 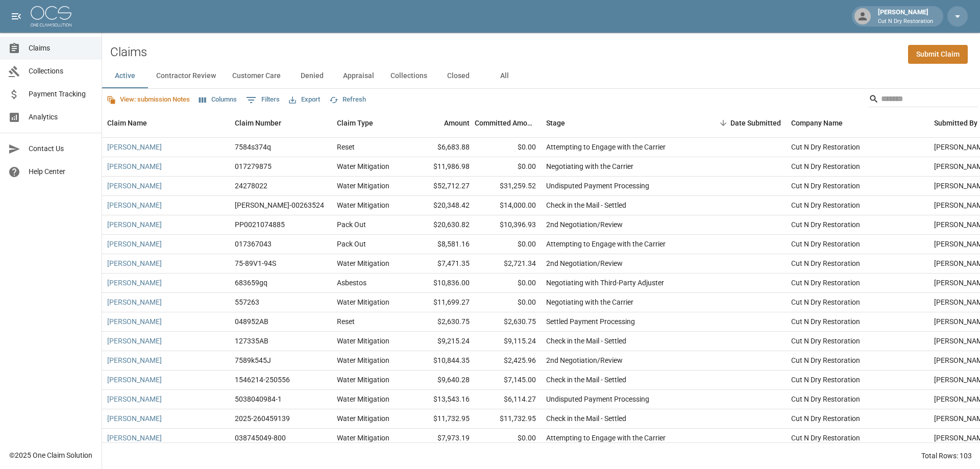 What do you see at coordinates (359, 76) in the screenshot?
I see `button: Appraisal` at bounding box center [359, 76].